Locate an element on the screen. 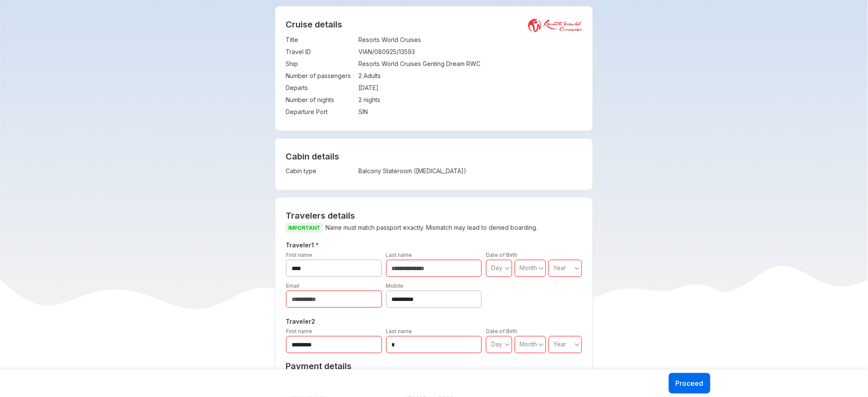 This screenshot has width=868, height=397. td: SIN is located at coordinates (471, 112).